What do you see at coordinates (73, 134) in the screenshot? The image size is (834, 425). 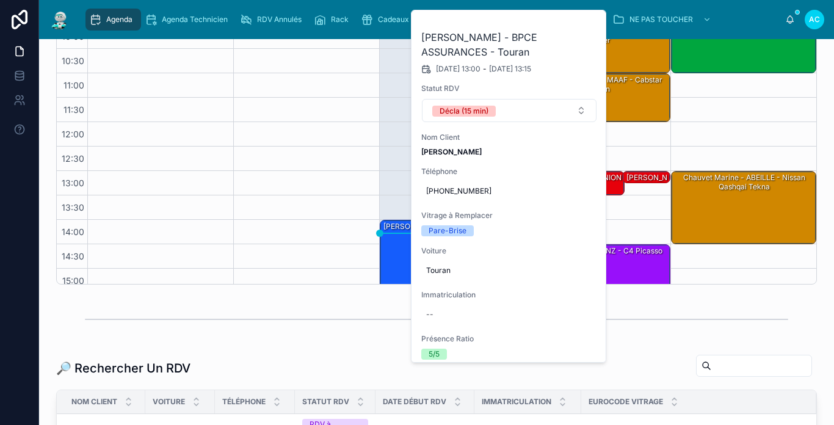 I see `span: 12:00` at bounding box center [73, 134].